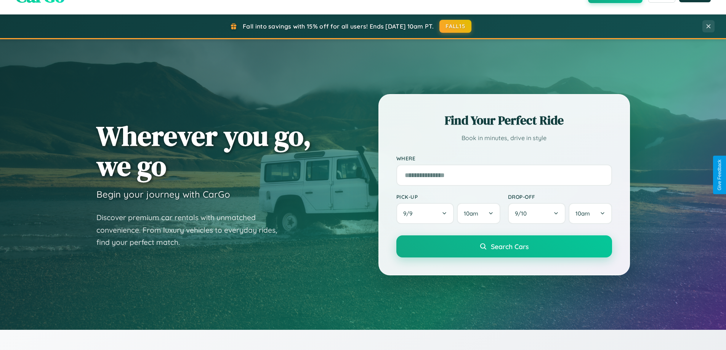 This screenshot has width=726, height=350. I want to click on button: FALL15, so click(455, 26).